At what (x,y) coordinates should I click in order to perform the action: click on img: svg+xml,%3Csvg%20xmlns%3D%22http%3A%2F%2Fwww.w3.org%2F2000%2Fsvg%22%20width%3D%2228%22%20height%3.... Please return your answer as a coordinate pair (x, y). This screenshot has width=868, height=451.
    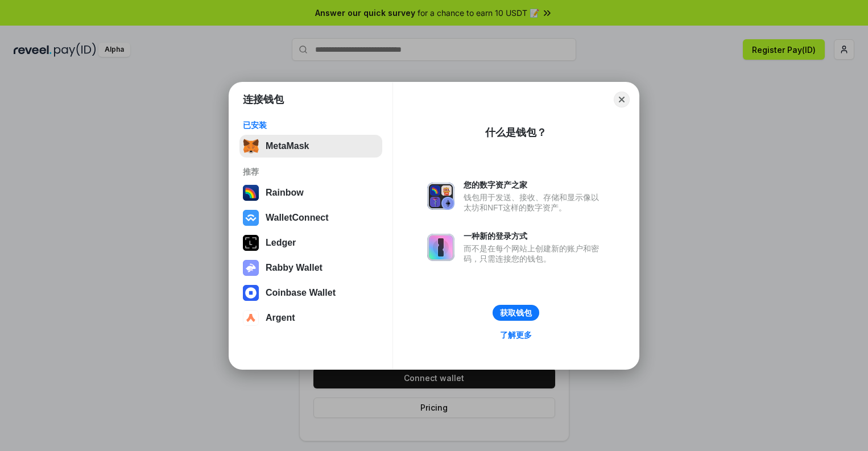
    Looking at the image, I should click on (251, 243).